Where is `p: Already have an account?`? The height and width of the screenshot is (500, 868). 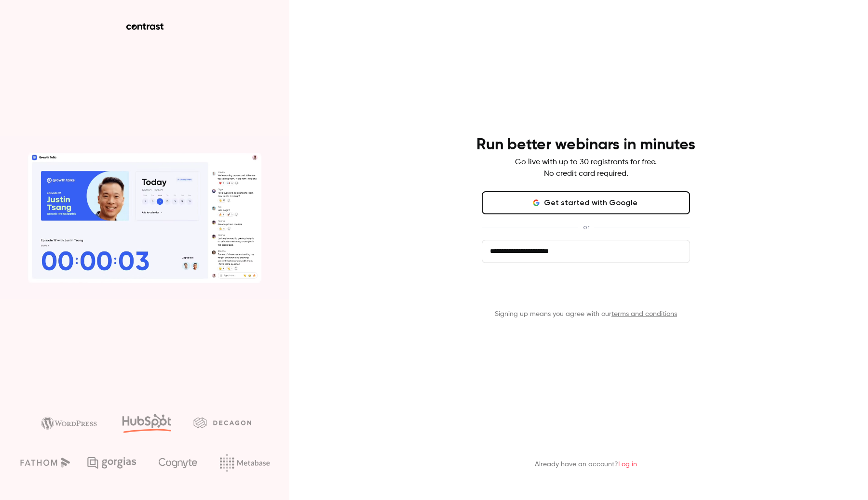 p: Already have an account? is located at coordinates (586, 465).